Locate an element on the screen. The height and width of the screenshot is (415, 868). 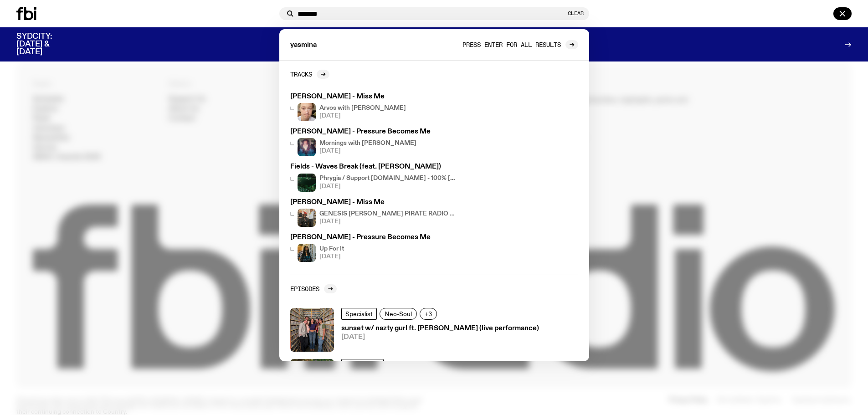
h2: Episodes is located at coordinates (305, 289).